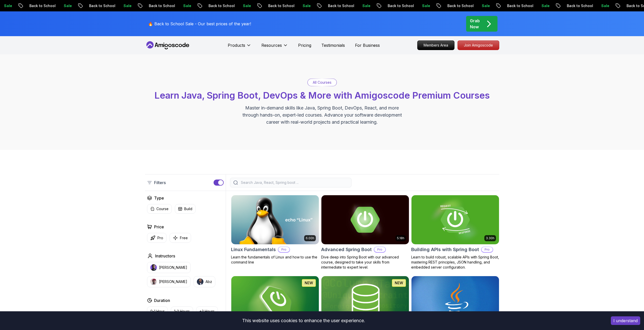 The image size is (644, 330). What do you see at coordinates (478, 45) in the screenshot?
I see `a: Join Amigoscode` at bounding box center [478, 45].